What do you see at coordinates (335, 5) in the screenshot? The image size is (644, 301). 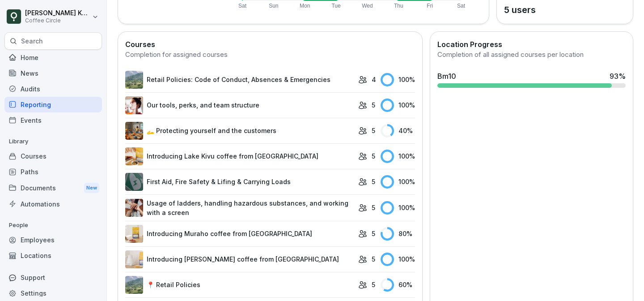 I see `text: Tue` at bounding box center [335, 5].